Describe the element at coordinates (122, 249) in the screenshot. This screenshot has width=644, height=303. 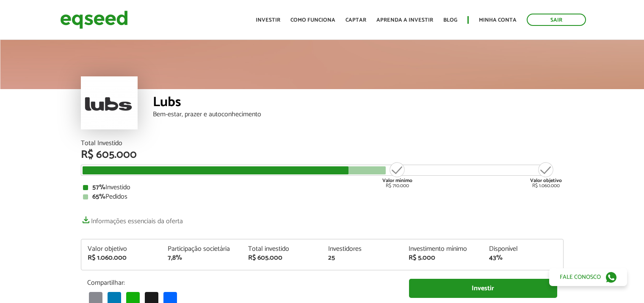
I see `div: Valor objetivo` at that location.